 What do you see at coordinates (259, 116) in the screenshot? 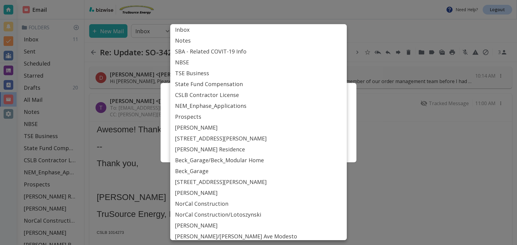
I see `li: Prospects` at bounding box center [259, 116].